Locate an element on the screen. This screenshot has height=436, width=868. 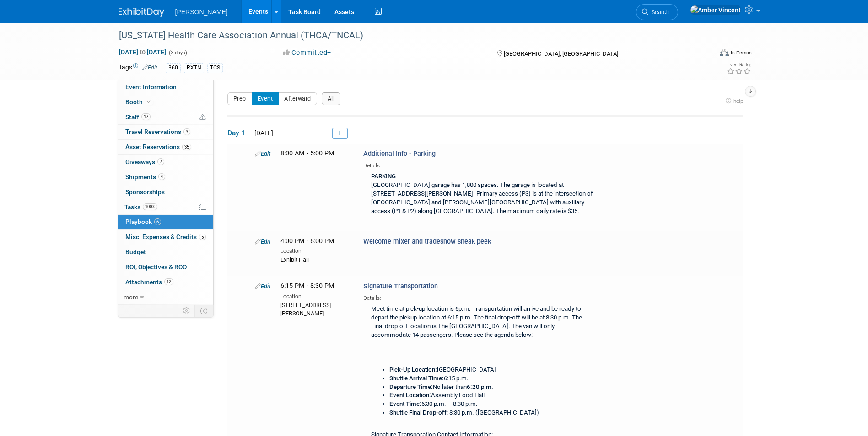
div: 360 is located at coordinates (173, 68).